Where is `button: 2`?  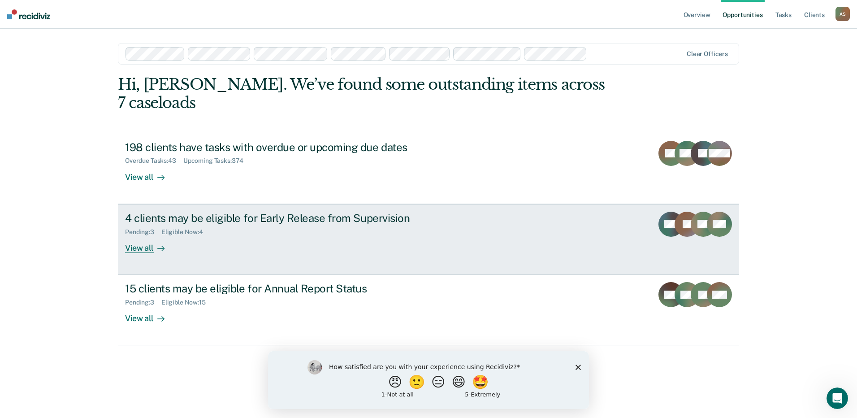 button: 2 is located at coordinates (149, 31).